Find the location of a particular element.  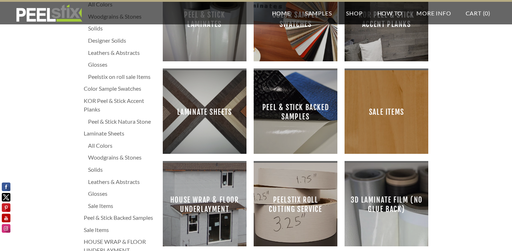

a: KOR Peel & Stick Accent Planks is located at coordinates (120, 105).